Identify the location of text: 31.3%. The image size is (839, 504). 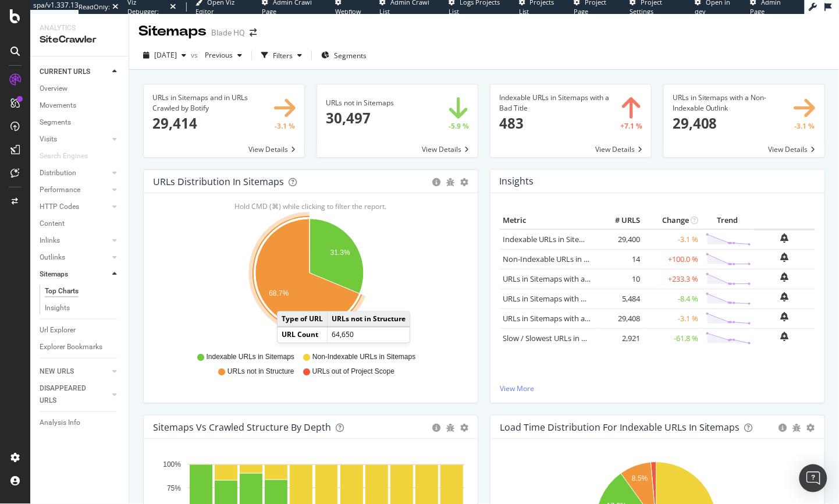
(340, 252).